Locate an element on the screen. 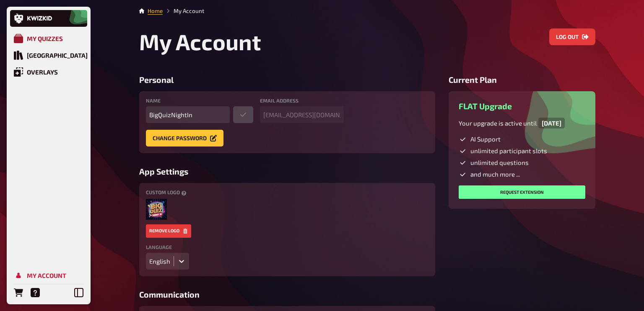  label: Name is located at coordinates (200, 101).